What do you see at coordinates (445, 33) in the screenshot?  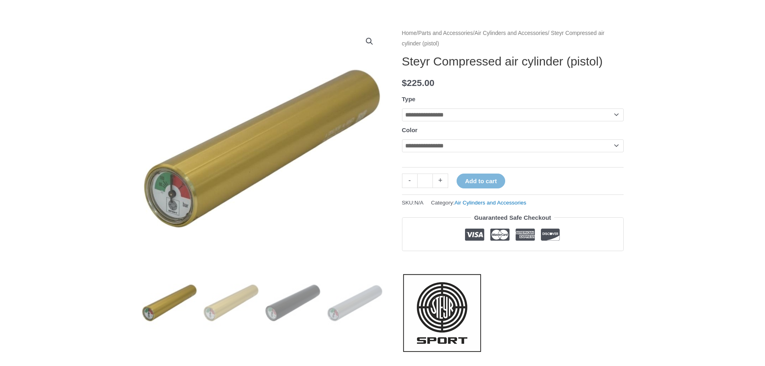 I see `a: Parts and Accessories` at bounding box center [445, 33].